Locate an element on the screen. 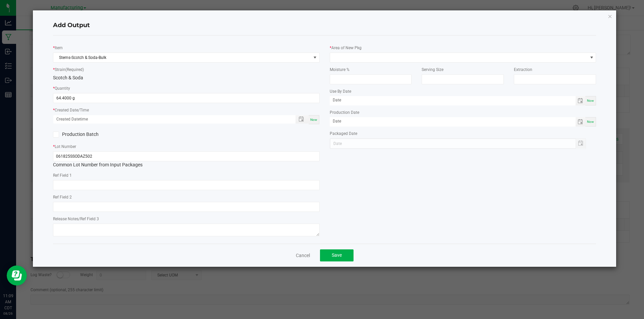 Image resolution: width=644 pixels, height=319 pixels. input: Created Datetime is located at coordinates (171, 119).